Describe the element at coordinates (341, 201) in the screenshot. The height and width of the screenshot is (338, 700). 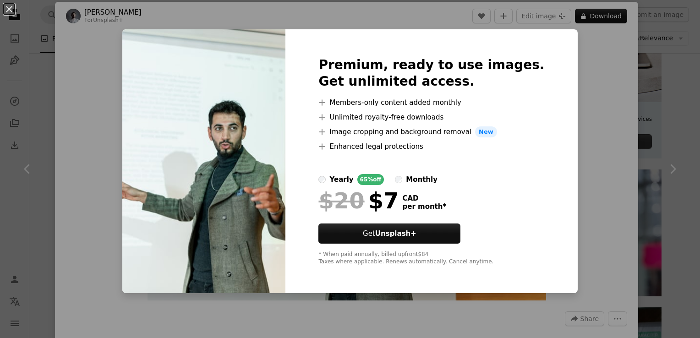
I see `span: $20` at that location.